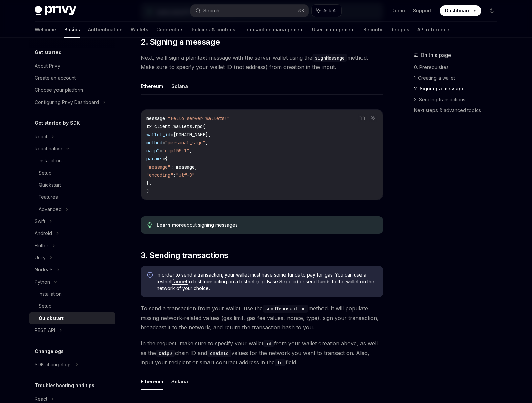 This screenshot has width=532, height=403. Describe the element at coordinates (72, 294) in the screenshot. I see `a: Installation` at that location.